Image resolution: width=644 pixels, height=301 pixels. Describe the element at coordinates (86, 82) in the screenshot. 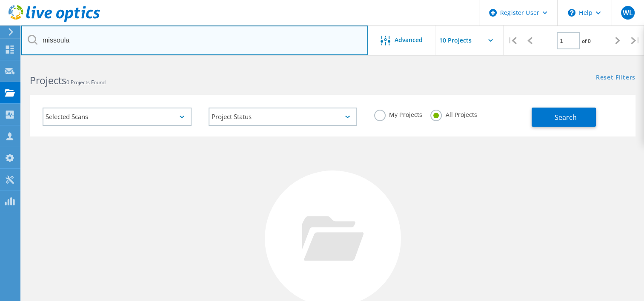

I see `span: 0 Projects Found` at that location.